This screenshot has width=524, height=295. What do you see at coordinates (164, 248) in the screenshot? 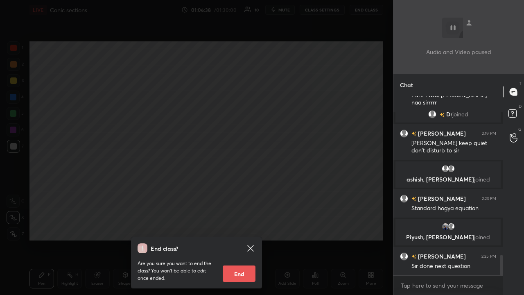
I see `h4: End class?` at bounding box center [164, 248].